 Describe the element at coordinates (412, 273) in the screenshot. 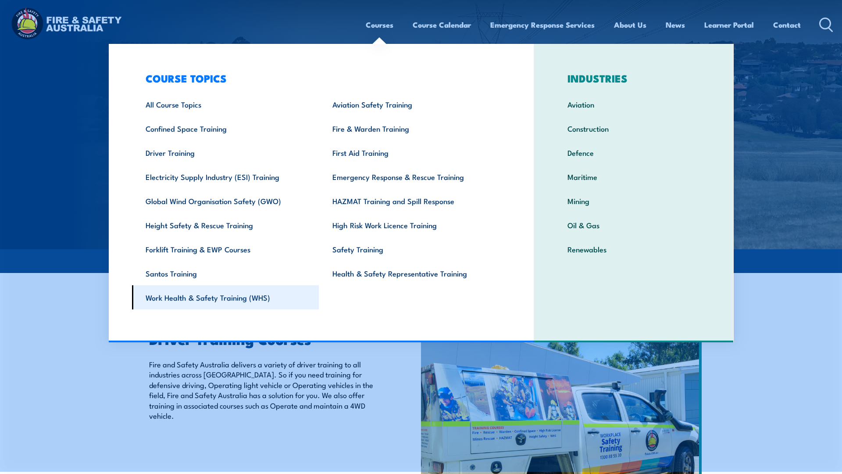

I see `a: Health & Safety Representative Training` at that location.